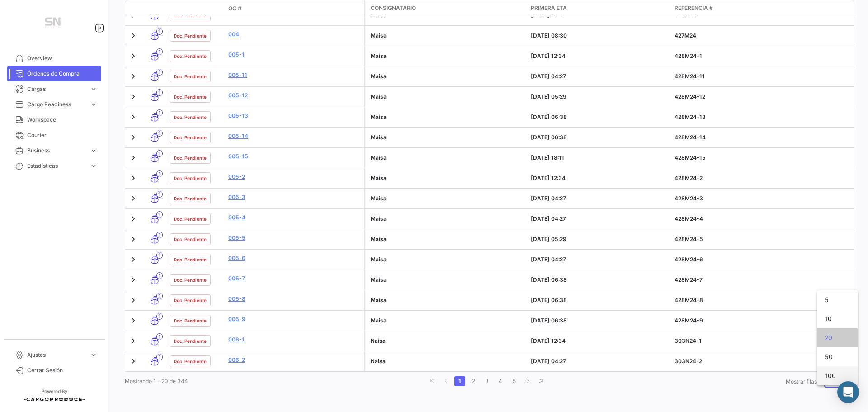  Describe the element at coordinates (838, 376) in the screenshot. I see `span: 100` at that location.